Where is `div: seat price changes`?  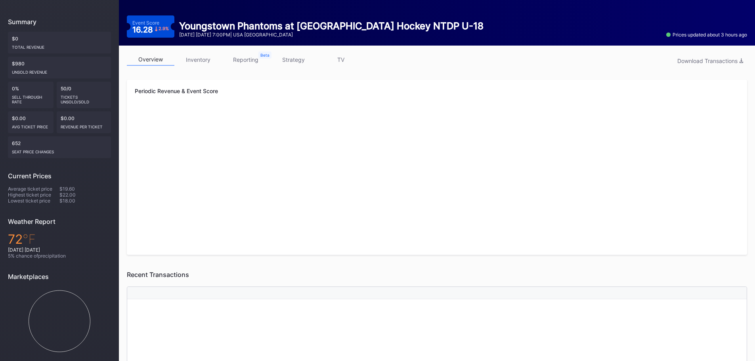
div: seat price changes is located at coordinates (59, 150).